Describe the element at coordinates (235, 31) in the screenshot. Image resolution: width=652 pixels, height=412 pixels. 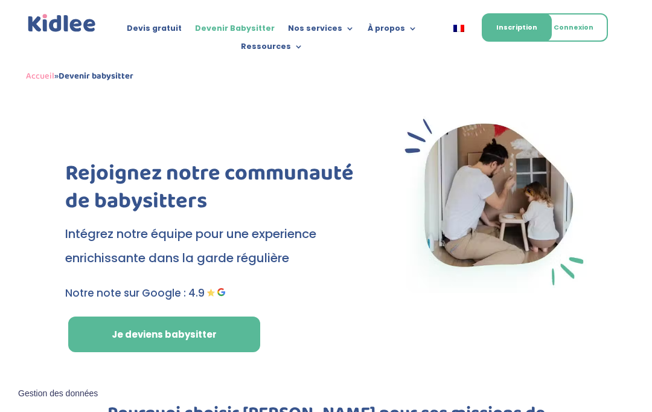
I see `a: Devenir Babysitter` at that location.